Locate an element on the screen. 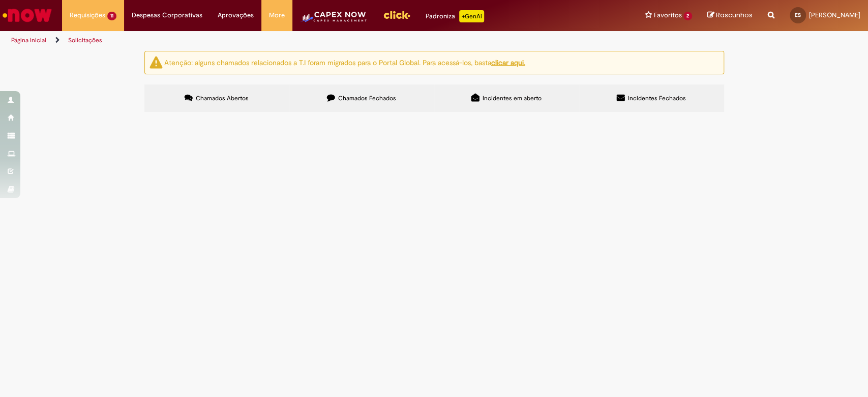 The width and height of the screenshot is (868, 397). ng-bind-html: Atenção: alguns chamados relacionados a T.I foram migrados para o Portal Global. Para acessá-los,... is located at coordinates (345, 62).